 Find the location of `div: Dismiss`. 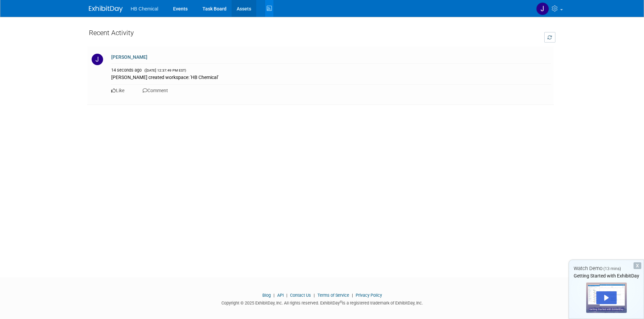

div: Dismiss is located at coordinates (637, 266).